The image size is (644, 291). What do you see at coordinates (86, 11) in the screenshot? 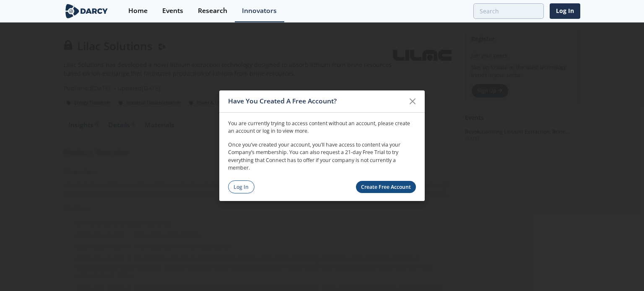
I see `img: logo-wide.svg` at bounding box center [86, 11].